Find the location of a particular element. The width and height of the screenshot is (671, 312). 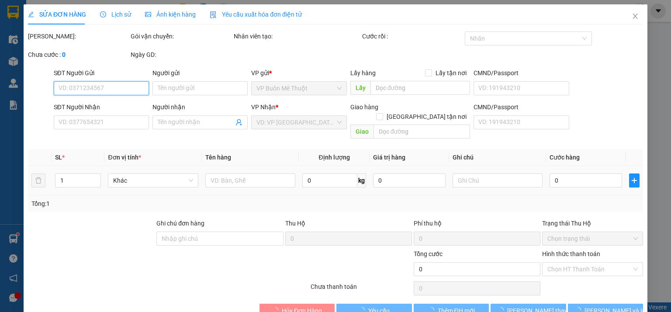

div: VP gửi is located at coordinates (299, 73).